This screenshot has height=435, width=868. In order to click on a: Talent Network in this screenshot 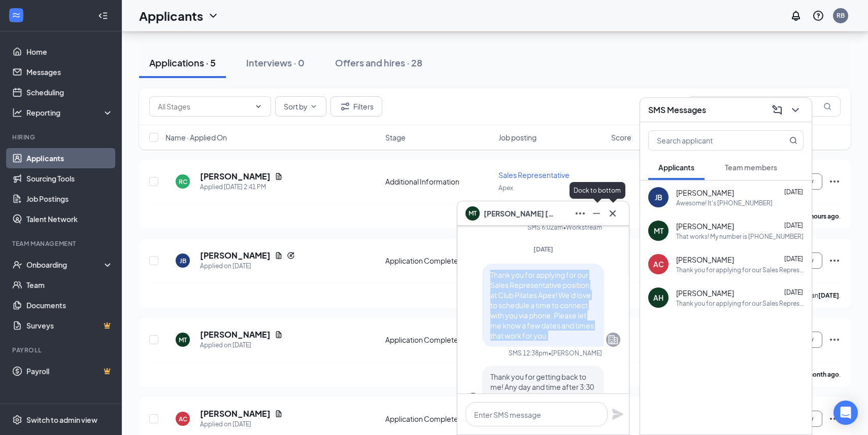, I will do `click(70, 219)`.